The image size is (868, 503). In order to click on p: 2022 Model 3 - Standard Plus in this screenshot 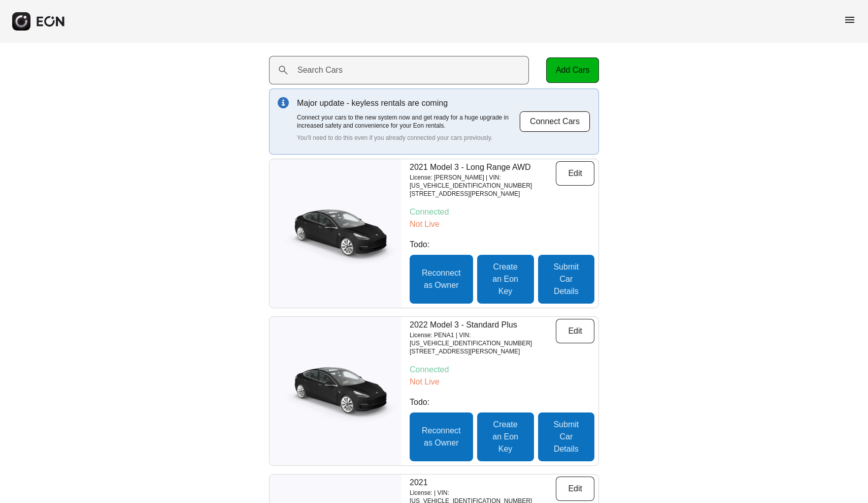, I will do `click(483, 325)`.